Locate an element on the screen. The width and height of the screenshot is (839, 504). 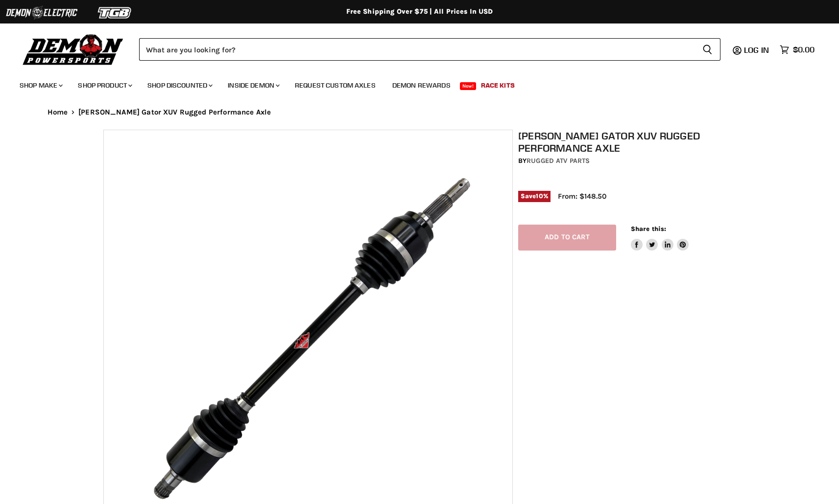
form: Product is located at coordinates (430, 50).